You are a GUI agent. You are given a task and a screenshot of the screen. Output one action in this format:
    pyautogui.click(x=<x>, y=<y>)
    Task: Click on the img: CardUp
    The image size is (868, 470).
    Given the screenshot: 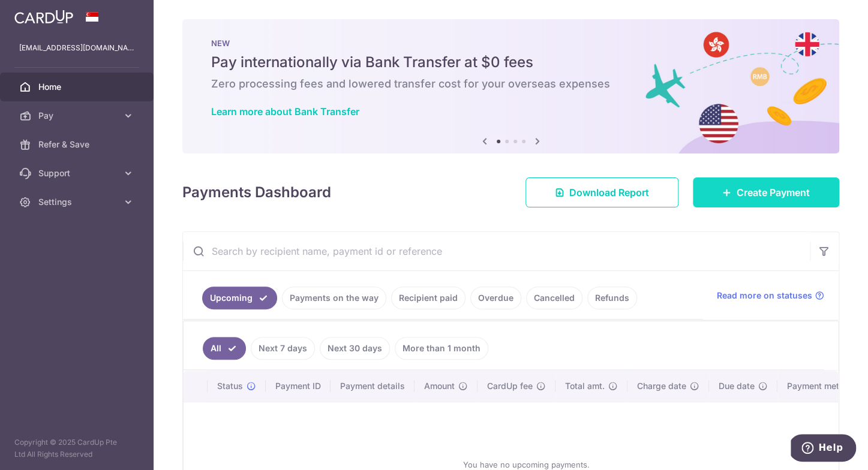 What is the action you would take?
    pyautogui.click(x=44, y=17)
    